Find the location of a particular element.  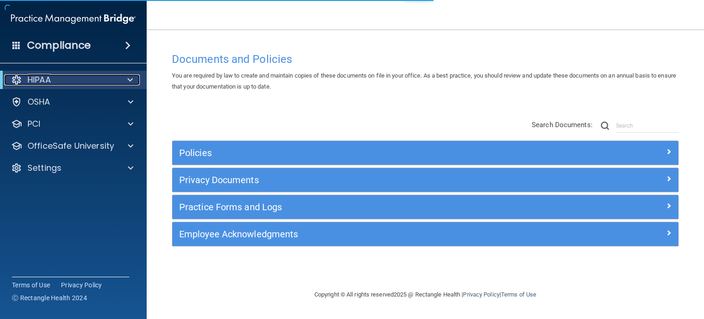

div: Copyright © All rights reserved 2025 @ Rectangle Health | | is located at coordinates (425, 294).